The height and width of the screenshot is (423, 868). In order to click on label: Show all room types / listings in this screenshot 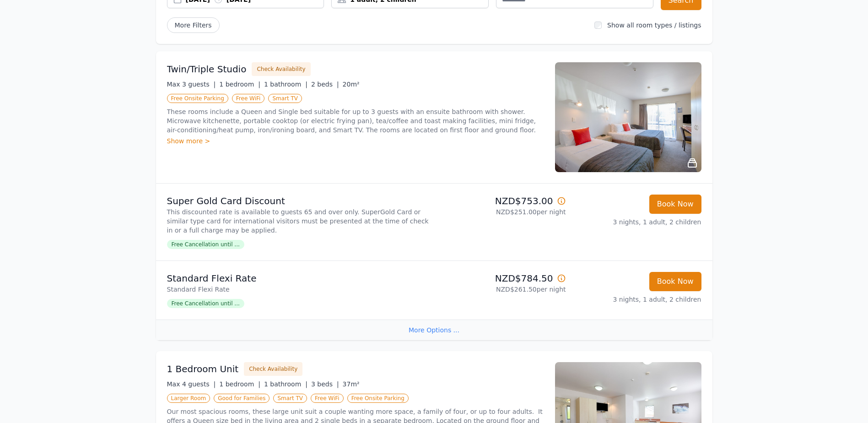, I will do `click(654, 25)`.